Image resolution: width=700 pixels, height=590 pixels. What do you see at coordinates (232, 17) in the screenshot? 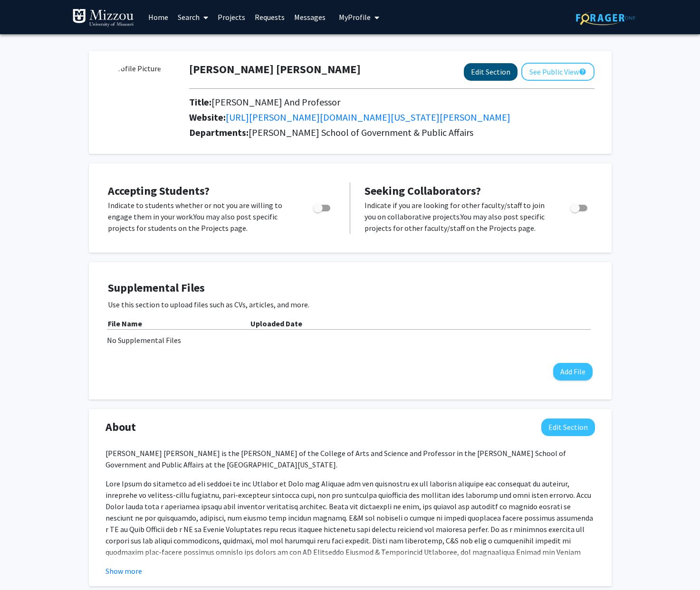
I see `a: Projects` at bounding box center [232, 17].